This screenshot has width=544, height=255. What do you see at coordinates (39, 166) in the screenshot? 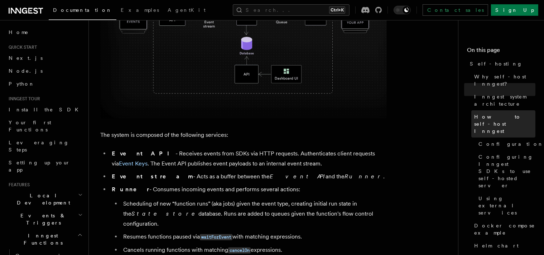
I see `span: Setting up your app` at bounding box center [39, 166].